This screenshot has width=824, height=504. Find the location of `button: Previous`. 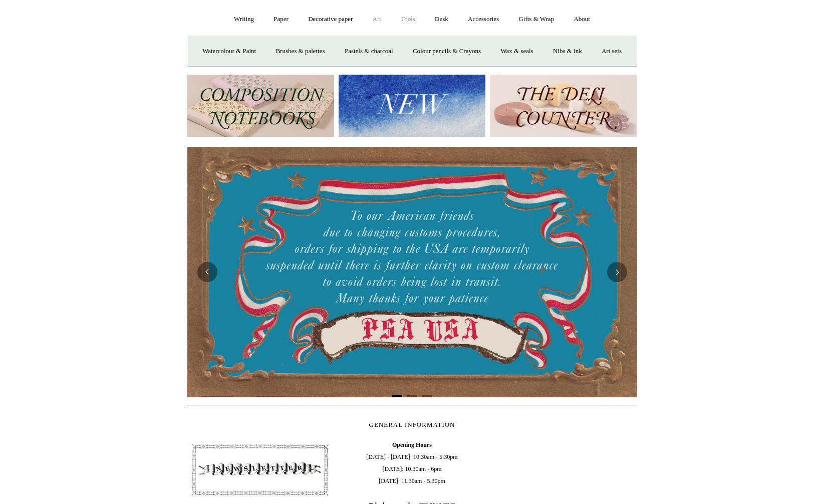

button: Previous is located at coordinates (207, 272).